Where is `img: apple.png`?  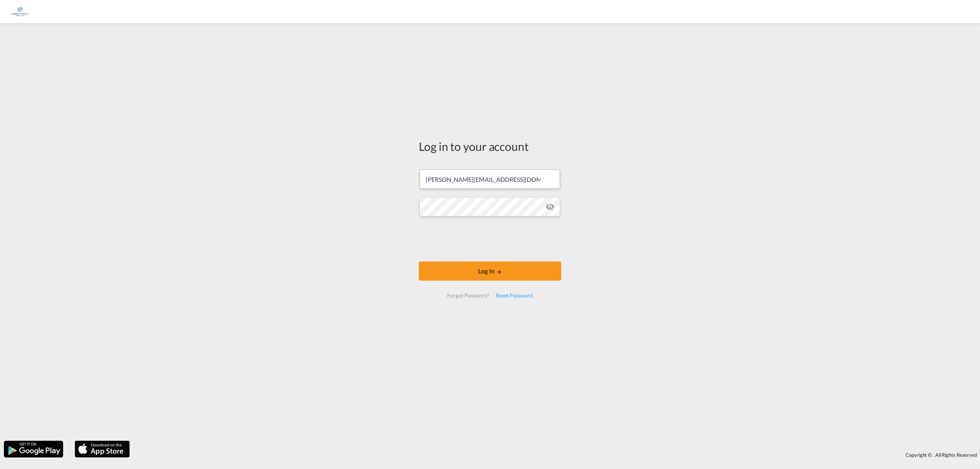
img: apple.png is located at coordinates (102, 449).